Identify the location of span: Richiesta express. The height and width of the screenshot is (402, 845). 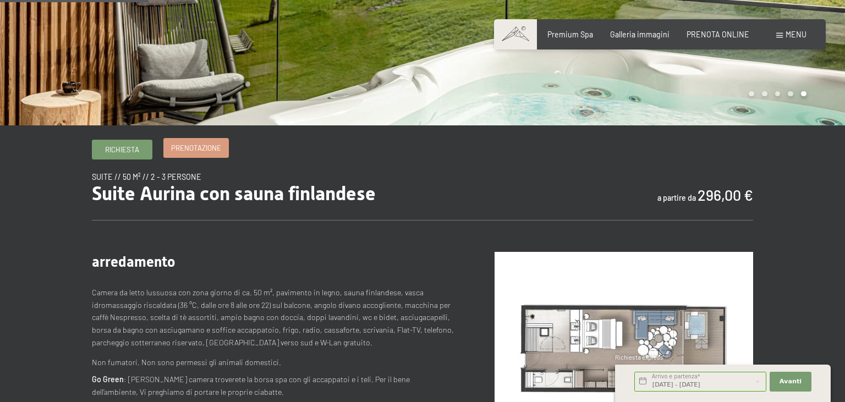
(639, 357).